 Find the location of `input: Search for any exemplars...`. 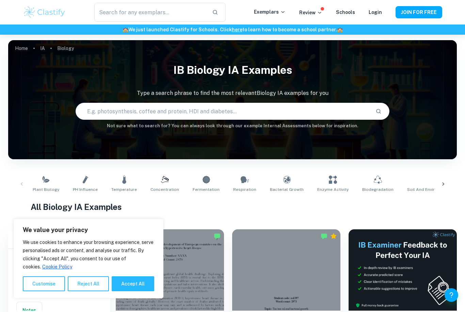

input: Search for any exemplars... is located at coordinates (150, 12).